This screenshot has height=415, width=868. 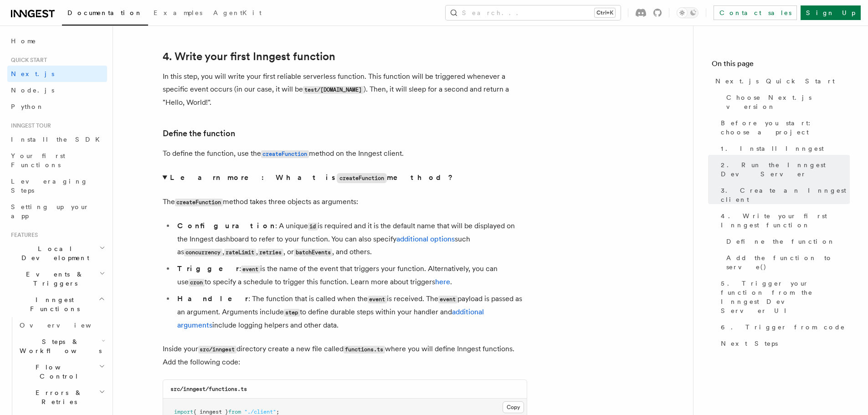 What do you see at coordinates (783, 327) in the screenshot?
I see `span: 6. Trigger from code` at bounding box center [783, 327].